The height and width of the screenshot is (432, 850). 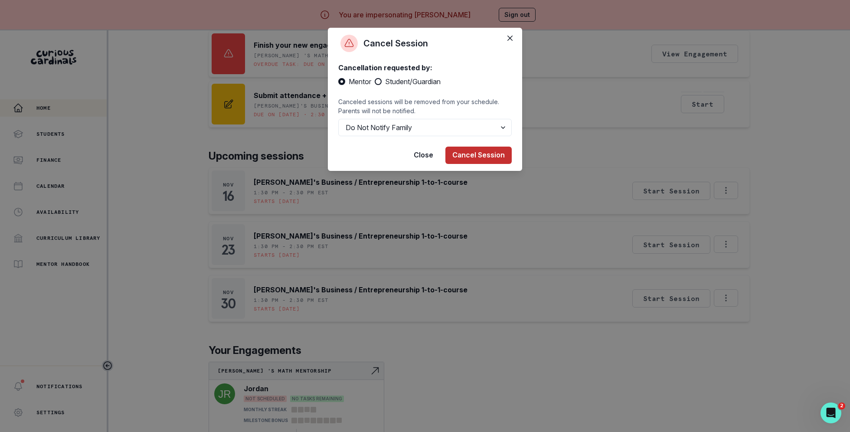 I want to click on span: Mentor, so click(x=360, y=82).